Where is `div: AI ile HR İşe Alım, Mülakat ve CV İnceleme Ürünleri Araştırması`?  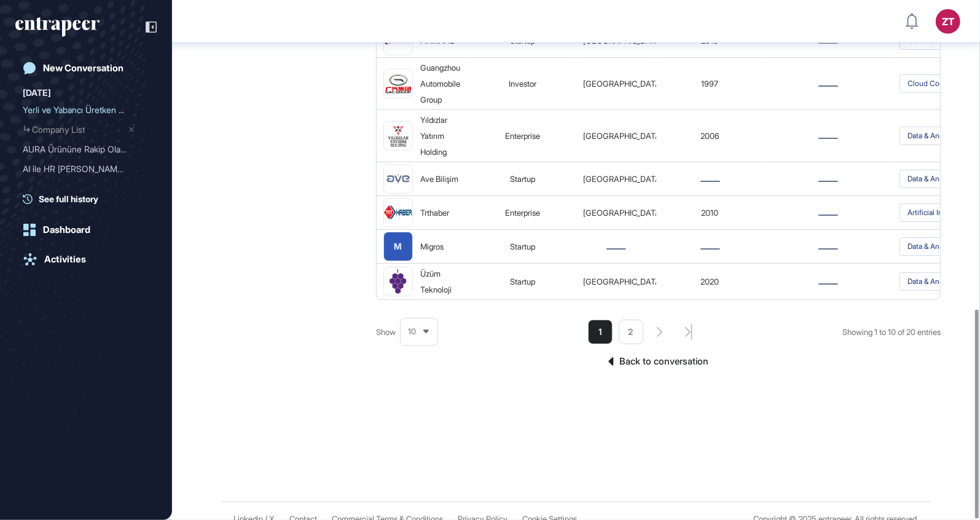 div: AI ile HR İşe Alım, Mülakat ve CV İnceleme Ürünleri Araştırması is located at coordinates (86, 169).